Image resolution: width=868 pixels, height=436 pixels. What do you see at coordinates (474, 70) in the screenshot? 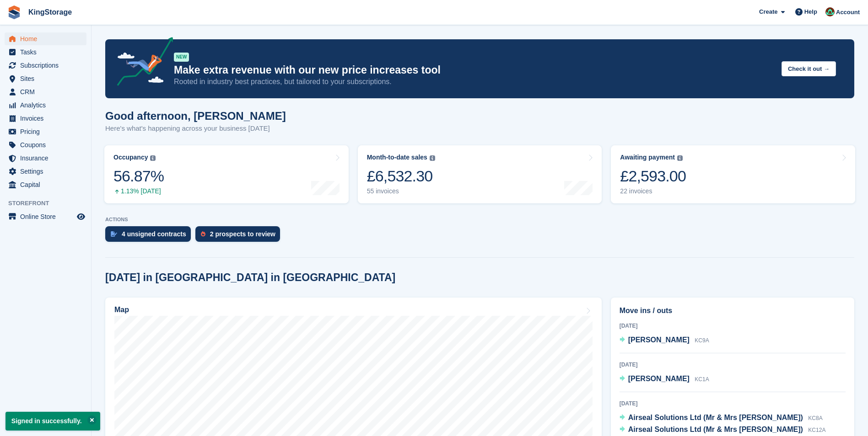
I see `p: Make extra revenue with our new price increases tool` at bounding box center [474, 70].